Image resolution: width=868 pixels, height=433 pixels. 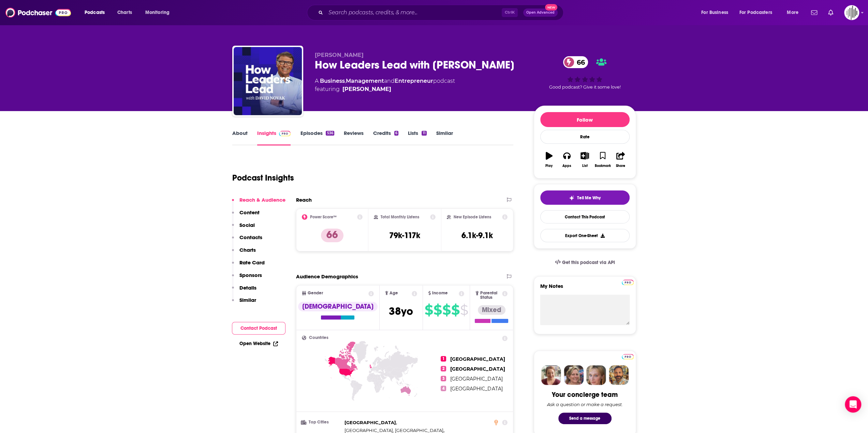 What do you see at coordinates (585, 120) in the screenshot?
I see `button: Follow` at bounding box center [585, 120].